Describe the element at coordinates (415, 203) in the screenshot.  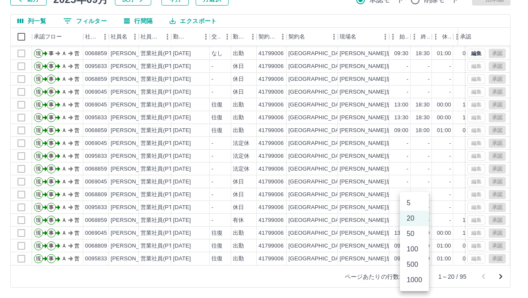
I see `li: 5` at that location.